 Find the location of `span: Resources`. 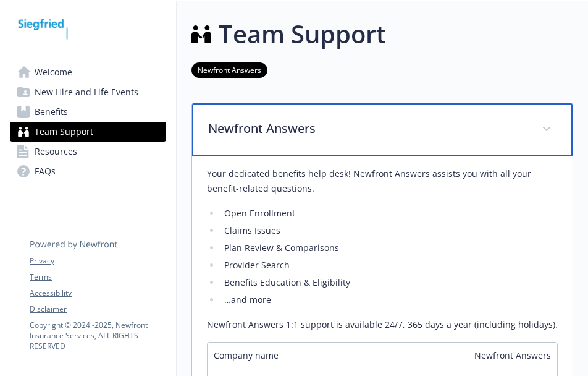

span: Resources is located at coordinates (55, 151).